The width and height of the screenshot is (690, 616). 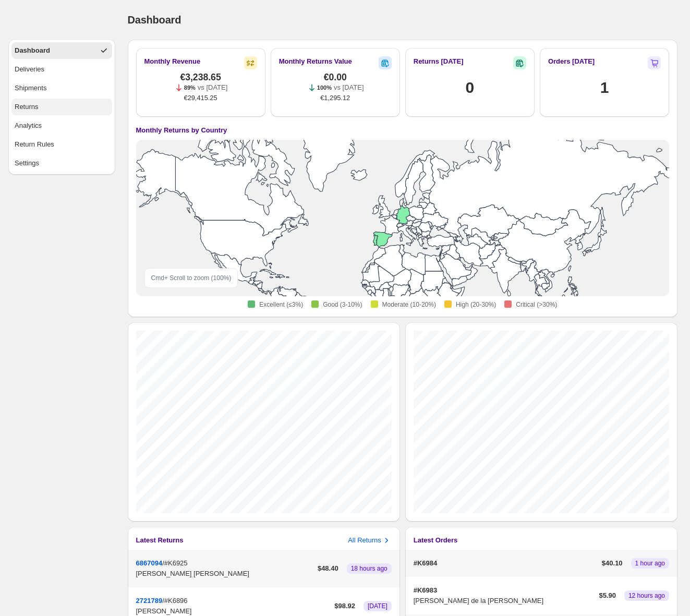 What do you see at coordinates (650, 563) in the screenshot?
I see `span: 1 hour ago` at bounding box center [650, 563].